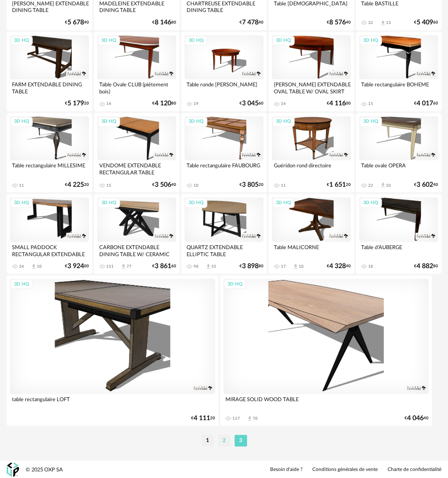 Image resolution: width=448 pixels, height=478 pixels. Describe the element at coordinates (224, 250) in the screenshot. I see `div: QUARTZ EXTENDABLE ELLIPTIC TABLE` at that location.